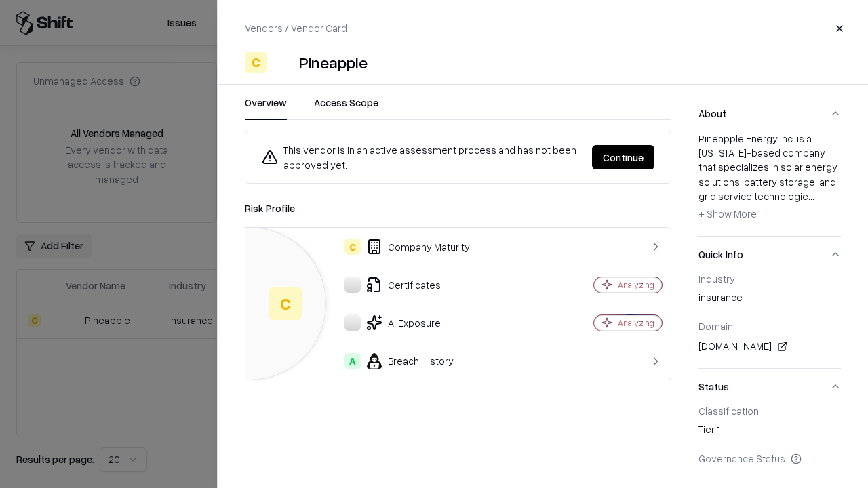 Image resolution: width=868 pixels, height=488 pixels. Describe the element at coordinates (401, 247) in the screenshot. I see `div: Company Maturity` at that location.